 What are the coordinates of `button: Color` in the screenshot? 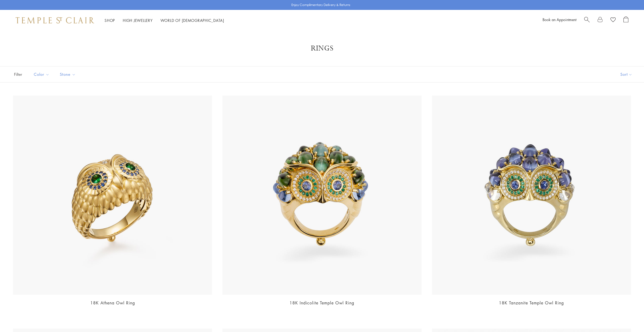 It's located at (42, 74).